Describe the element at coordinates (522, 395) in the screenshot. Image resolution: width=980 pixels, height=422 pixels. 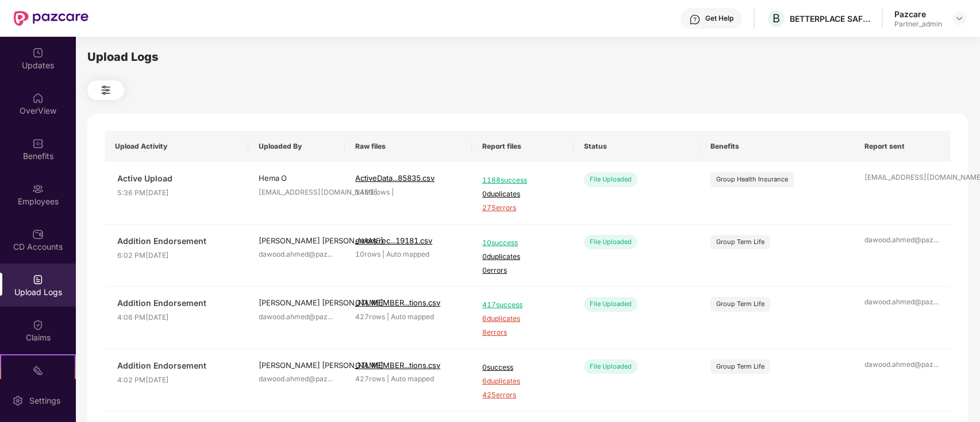
I see `span: 425 errors` at that location.